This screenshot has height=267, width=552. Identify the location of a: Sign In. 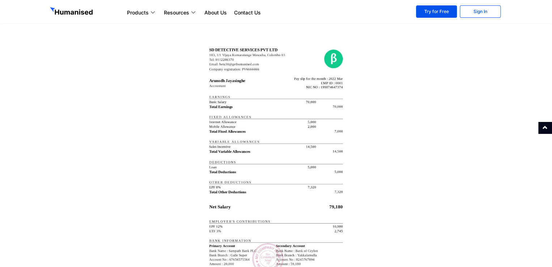
(480, 12).